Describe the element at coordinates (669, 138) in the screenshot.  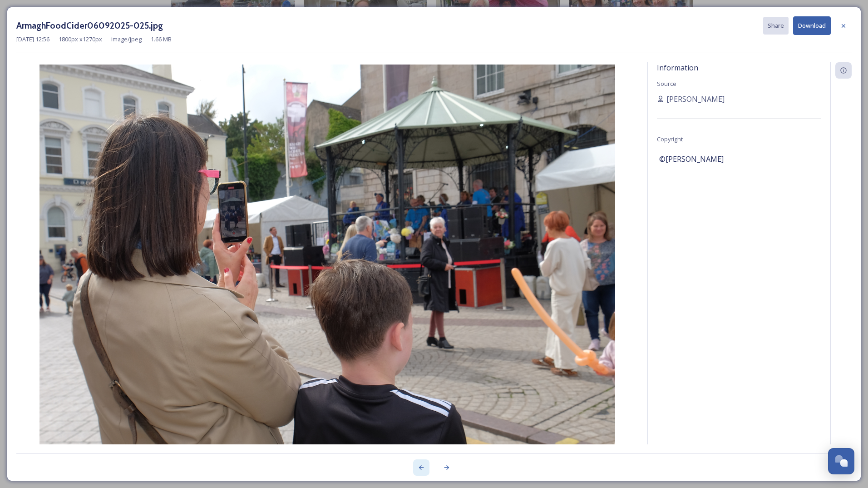
I see `span: Copyright` at that location.